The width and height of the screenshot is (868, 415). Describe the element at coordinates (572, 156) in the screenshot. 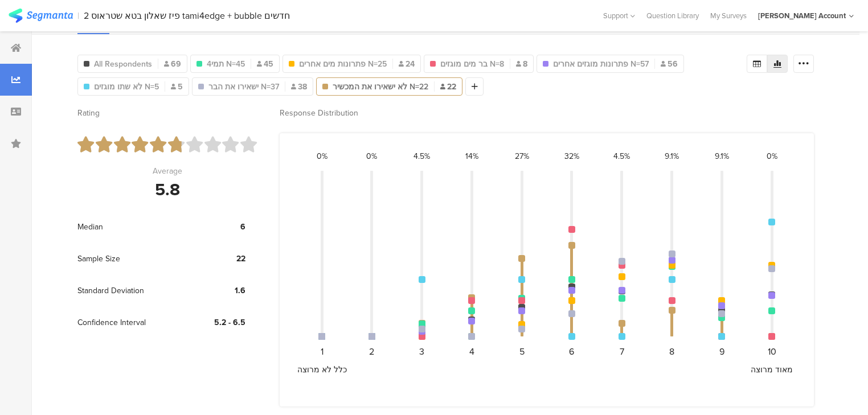

I see `div: 32%` at that location.